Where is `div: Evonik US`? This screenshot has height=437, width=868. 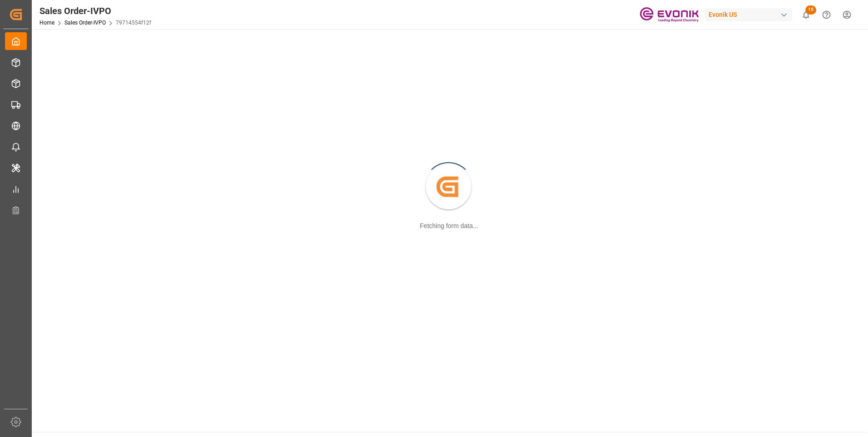 div: Evonik US is located at coordinates (749, 14).